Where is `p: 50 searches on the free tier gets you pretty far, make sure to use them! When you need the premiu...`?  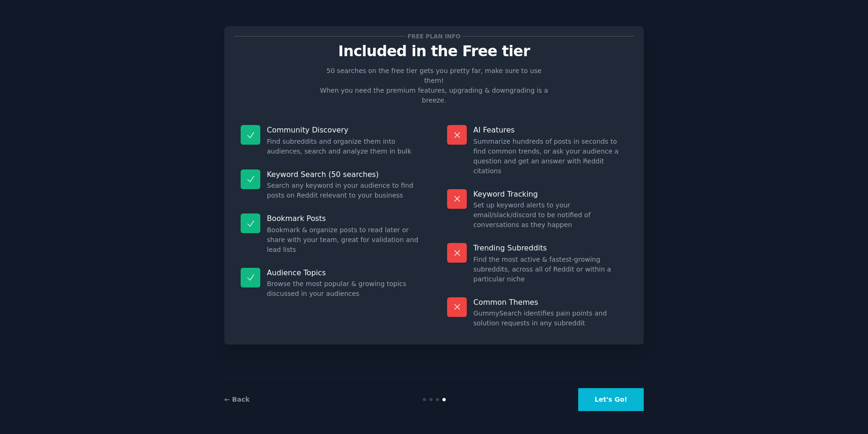 p: 50 searches on the free tier gets you pretty far, make sure to use them! When you need the premiu... is located at coordinates (434, 86).